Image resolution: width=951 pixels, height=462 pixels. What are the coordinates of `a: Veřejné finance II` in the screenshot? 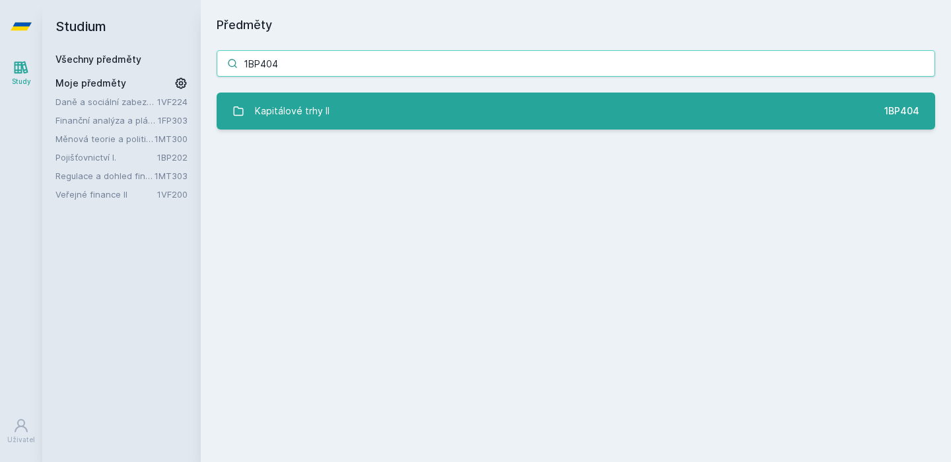 It's located at (106, 194).